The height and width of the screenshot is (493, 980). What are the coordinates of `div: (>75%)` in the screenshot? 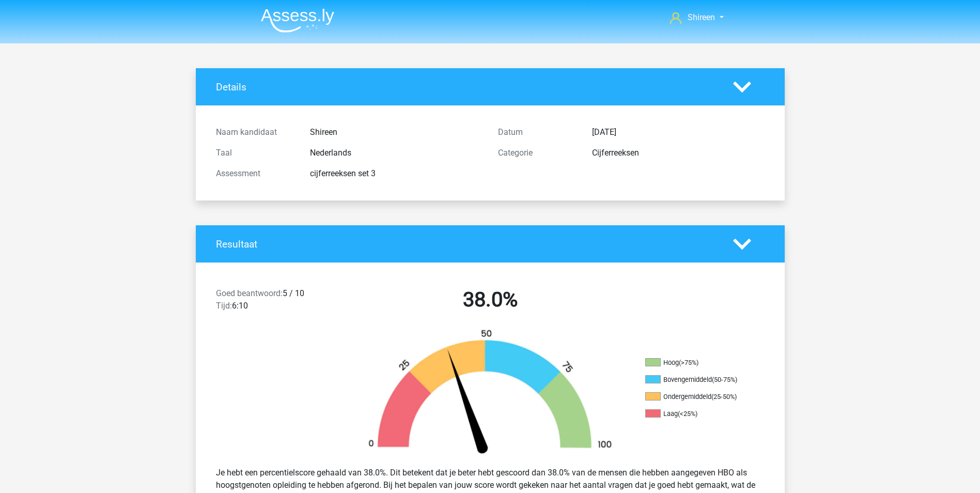 It's located at (689, 362).